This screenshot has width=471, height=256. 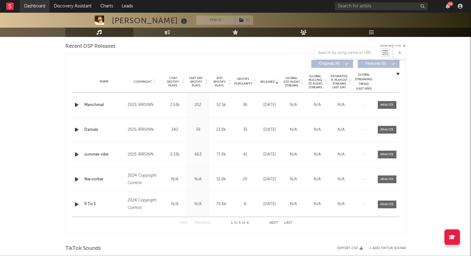 I want to click on button: Previous, so click(x=202, y=223).